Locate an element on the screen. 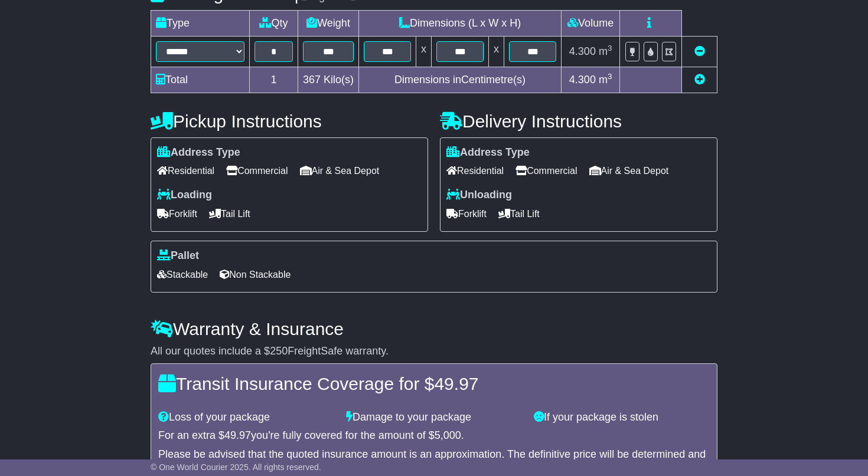 This screenshot has width=868, height=476. td: Volume is located at coordinates (590, 23).